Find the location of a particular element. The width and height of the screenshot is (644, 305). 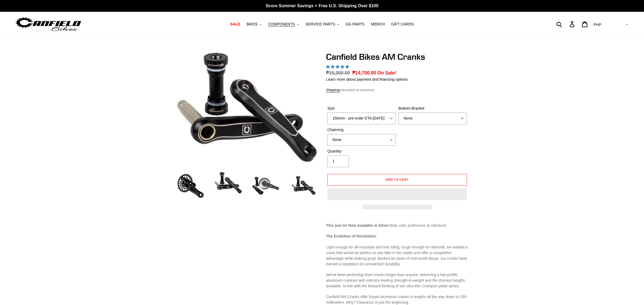

a: SALE is located at coordinates (235, 24).